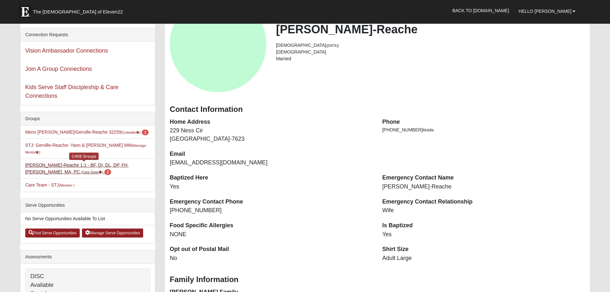 Image resolution: width=610 pixels, height=292 pixels. What do you see at coordinates (131, 132) in the screenshot?
I see `small: (Coleader )` at bounding box center [131, 132].